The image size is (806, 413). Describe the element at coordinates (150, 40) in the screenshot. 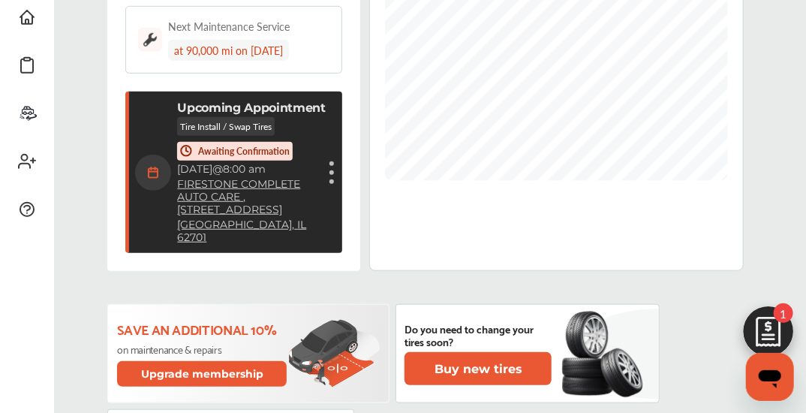

I see `img: maintenance_logo` at that location.